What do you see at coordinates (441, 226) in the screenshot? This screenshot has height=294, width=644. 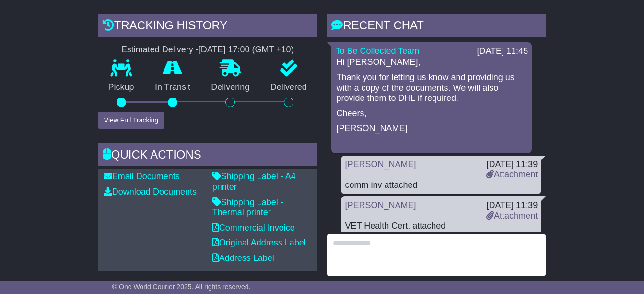 I see `div: VET Health Cert. attached` at bounding box center [441, 226].